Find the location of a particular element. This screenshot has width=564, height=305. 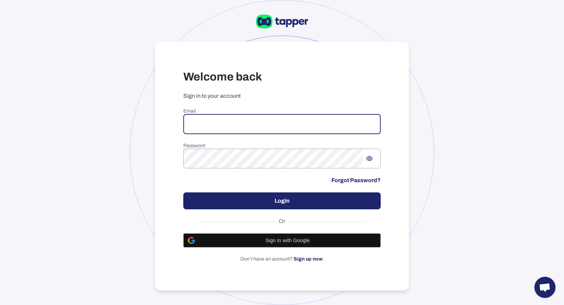

p: Sign in to your account is located at coordinates (282, 96).